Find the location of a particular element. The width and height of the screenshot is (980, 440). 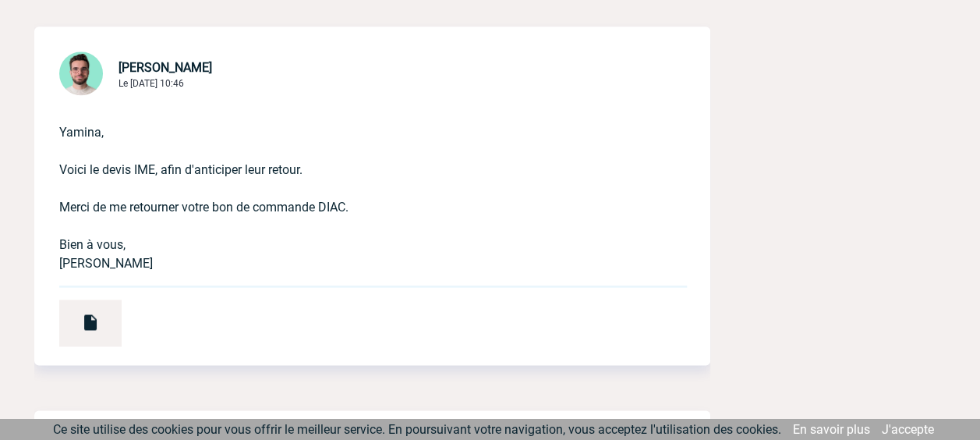

a: En savoir plus is located at coordinates (832, 429).